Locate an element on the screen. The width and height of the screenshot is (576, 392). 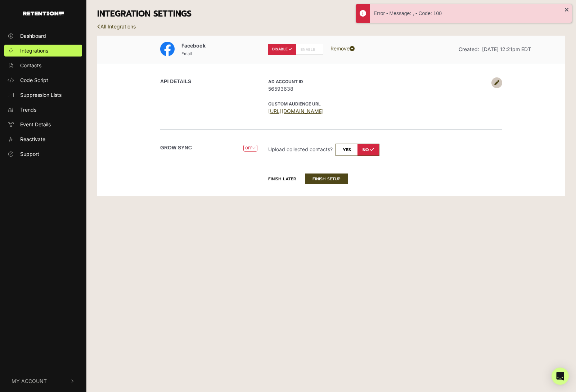
a: Support is located at coordinates (43, 154).